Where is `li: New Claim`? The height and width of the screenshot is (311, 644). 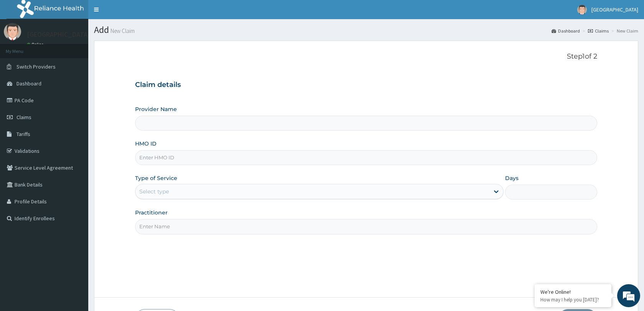 li: New Claim is located at coordinates (624, 31).